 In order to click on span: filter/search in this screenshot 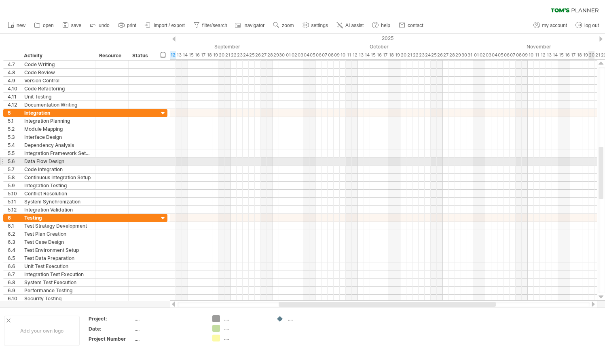, I will do `click(215, 25)`.